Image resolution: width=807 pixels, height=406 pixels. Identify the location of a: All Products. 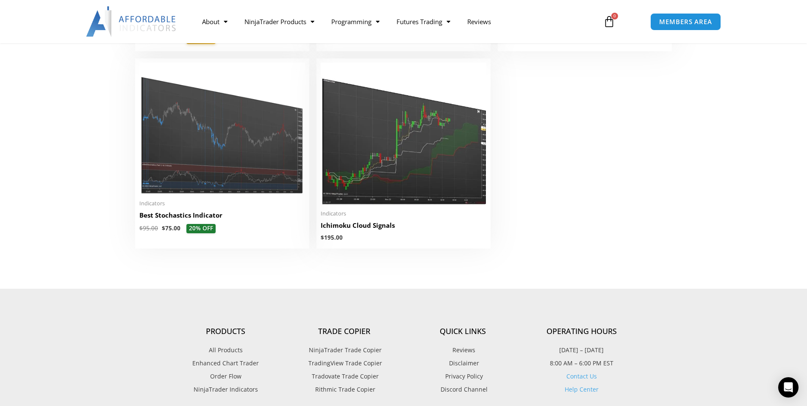
(226, 350).